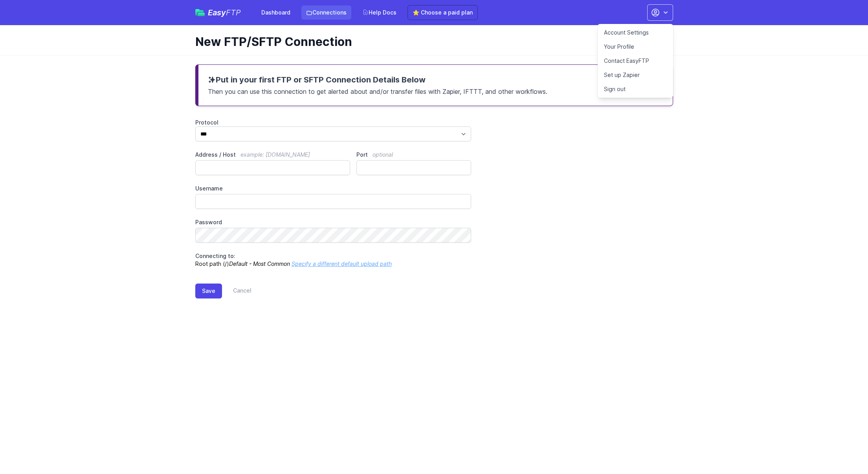  Describe the element at coordinates (224, 13) in the screenshot. I see `span: Easy` at that location.